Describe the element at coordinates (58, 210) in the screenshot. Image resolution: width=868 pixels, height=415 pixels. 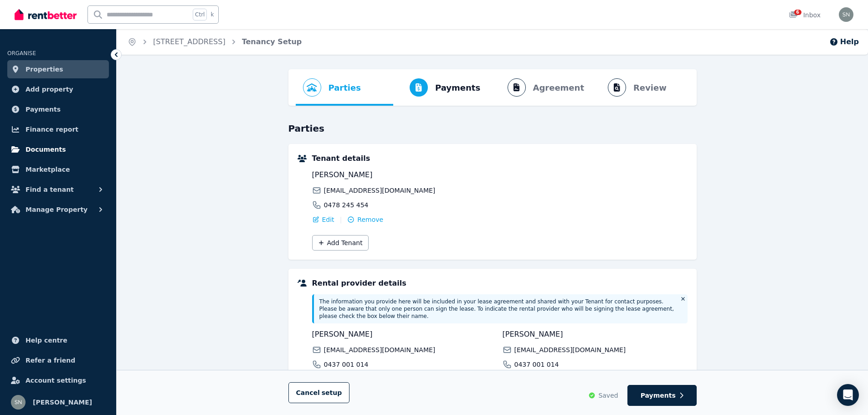
I see `button: Manage Property` at that location.